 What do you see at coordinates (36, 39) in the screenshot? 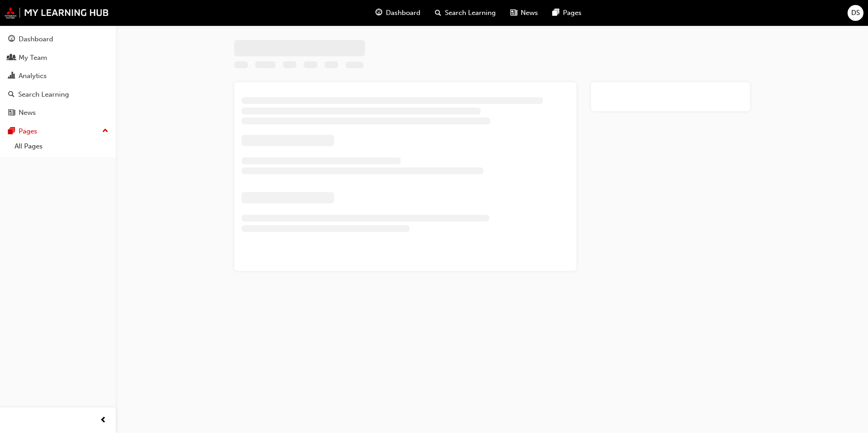
I see `div: Dashboard` at bounding box center [36, 39].